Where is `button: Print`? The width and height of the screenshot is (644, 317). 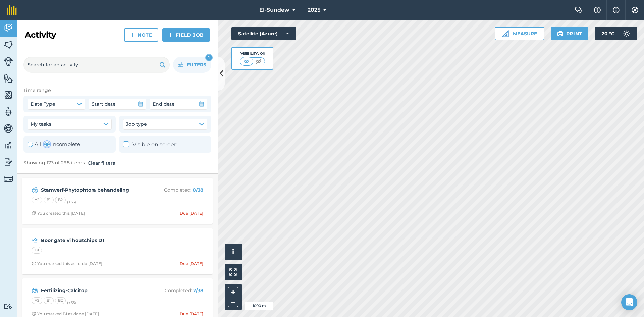 button: Print is located at coordinates (570, 33).